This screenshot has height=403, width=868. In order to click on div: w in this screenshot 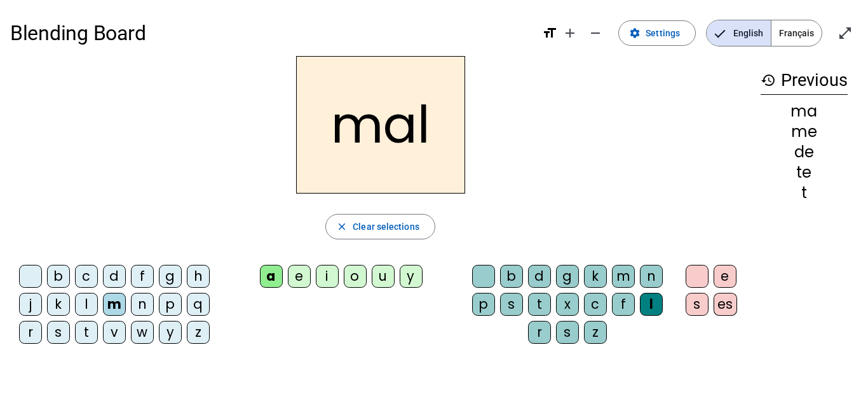, I will do `click(143, 332)`.